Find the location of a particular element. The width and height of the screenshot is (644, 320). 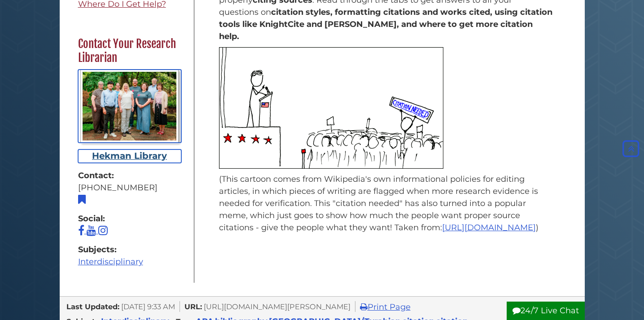

span: Last Updated: is located at coordinates (93, 306).